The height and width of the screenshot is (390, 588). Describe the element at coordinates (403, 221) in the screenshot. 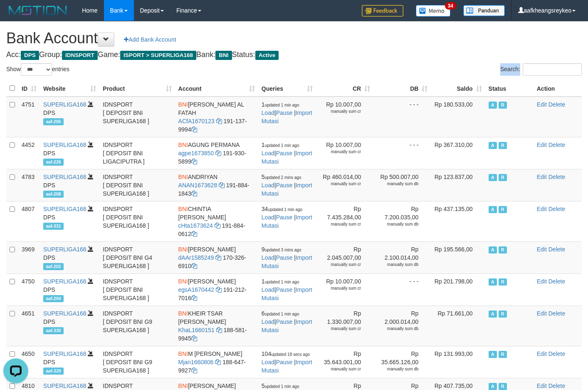

I see `td: Rp 7.200.035,00` at that location.